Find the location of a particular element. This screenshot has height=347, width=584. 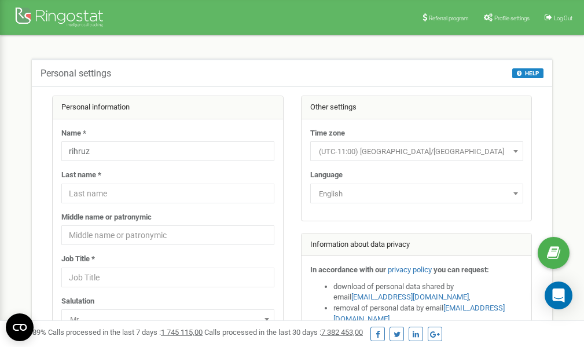

u: 7 382 453,00 is located at coordinates (342, 332).